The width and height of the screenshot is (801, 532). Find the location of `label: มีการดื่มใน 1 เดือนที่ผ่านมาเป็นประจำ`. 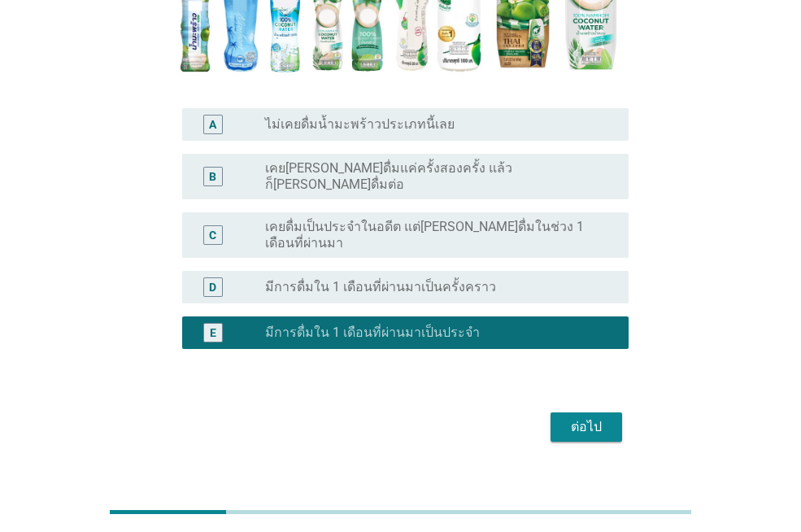

label: มีการดื่มใน 1 เดือนที่ผ่านมาเป็นประจำ is located at coordinates (373, 332).